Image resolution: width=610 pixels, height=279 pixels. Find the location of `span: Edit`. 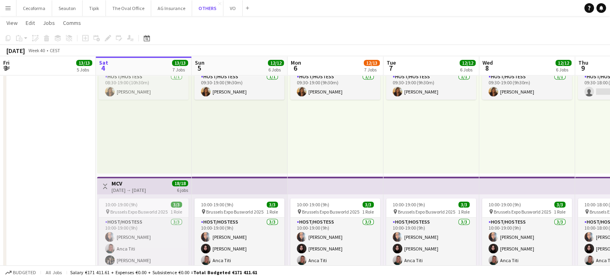

span: Edit is located at coordinates (30, 23).